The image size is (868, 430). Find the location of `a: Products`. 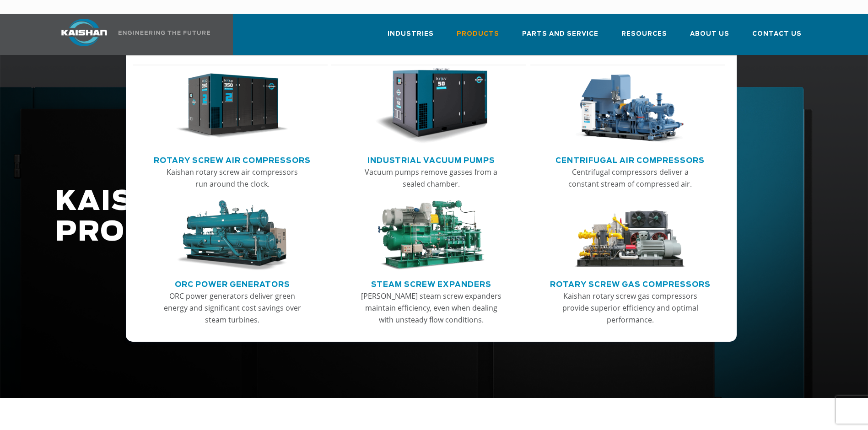

a: Products is located at coordinates (478, 38).